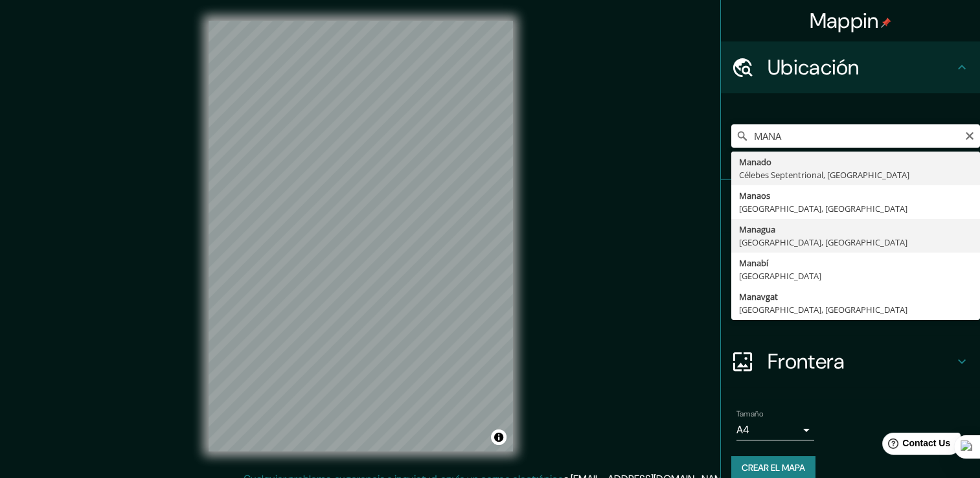  What do you see at coordinates (749, 413) in the screenshot?
I see `label: Tamaño` at bounding box center [749, 413].